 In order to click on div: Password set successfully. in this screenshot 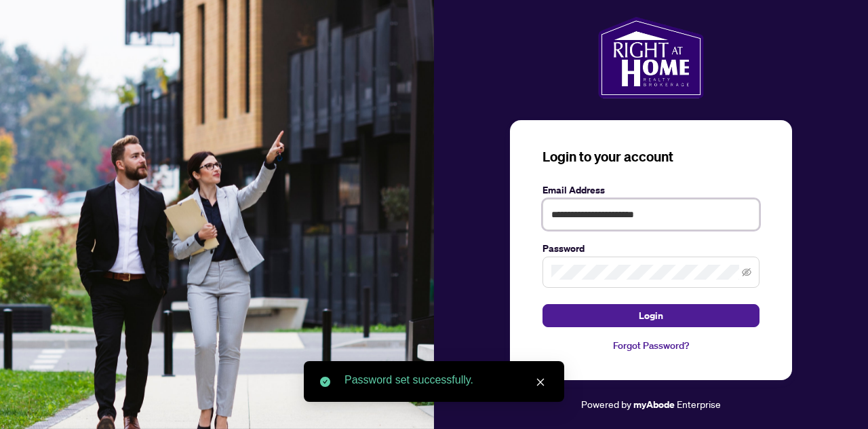, I will do `click(446, 380)`.